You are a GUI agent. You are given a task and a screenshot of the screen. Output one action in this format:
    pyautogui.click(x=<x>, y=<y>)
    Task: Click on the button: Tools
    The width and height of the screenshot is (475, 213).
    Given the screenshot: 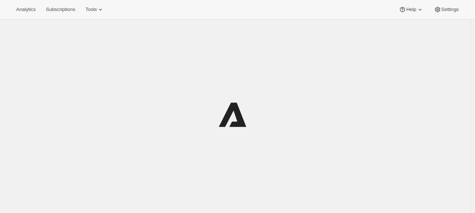 What is the action you would take?
    pyautogui.click(x=95, y=10)
    